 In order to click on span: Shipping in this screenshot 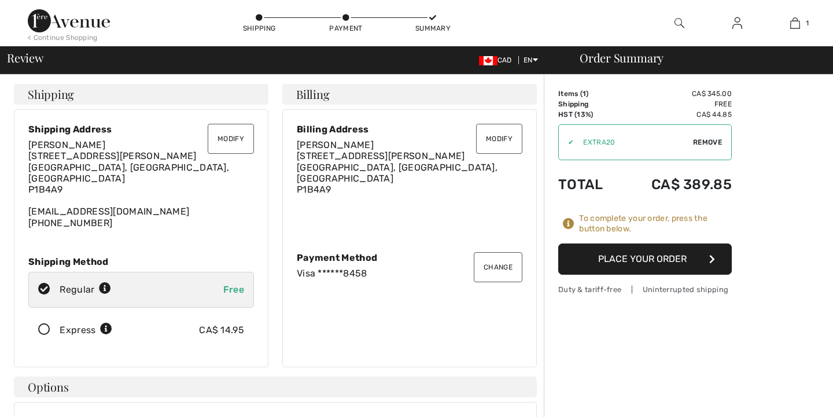, I will do `click(51, 94)`.